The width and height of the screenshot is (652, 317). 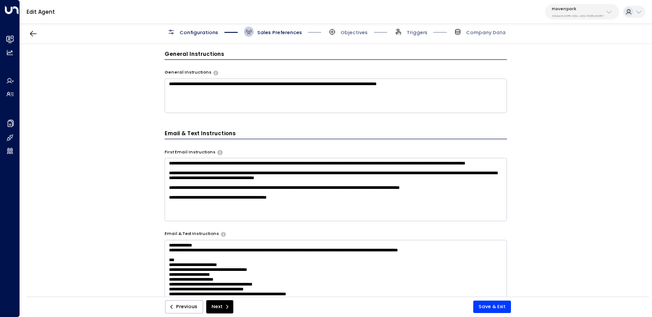 What do you see at coordinates (184, 307) in the screenshot?
I see `button: Previous` at bounding box center [184, 307].